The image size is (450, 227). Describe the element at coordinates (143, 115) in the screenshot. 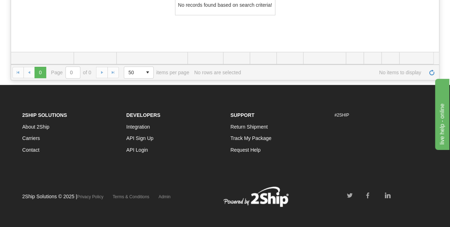

I see `strong: Developers` at that location.